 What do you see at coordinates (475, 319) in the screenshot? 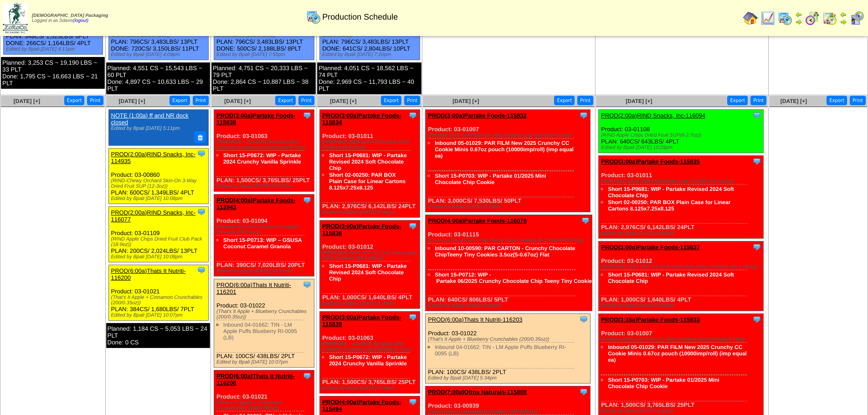
I see `a: PROD(6:00a)Thats It Nutriti-116203` at bounding box center [475, 319].